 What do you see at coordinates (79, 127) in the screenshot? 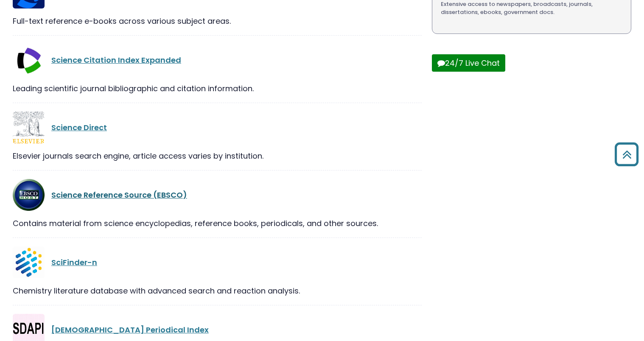
I see `a: Science Direct` at bounding box center [79, 127].